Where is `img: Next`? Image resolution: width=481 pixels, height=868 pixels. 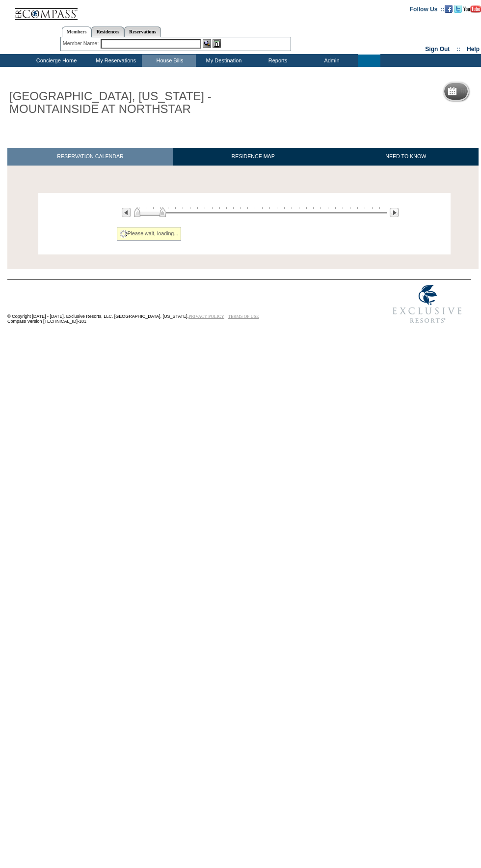
img: Next is located at coordinates (394, 213).